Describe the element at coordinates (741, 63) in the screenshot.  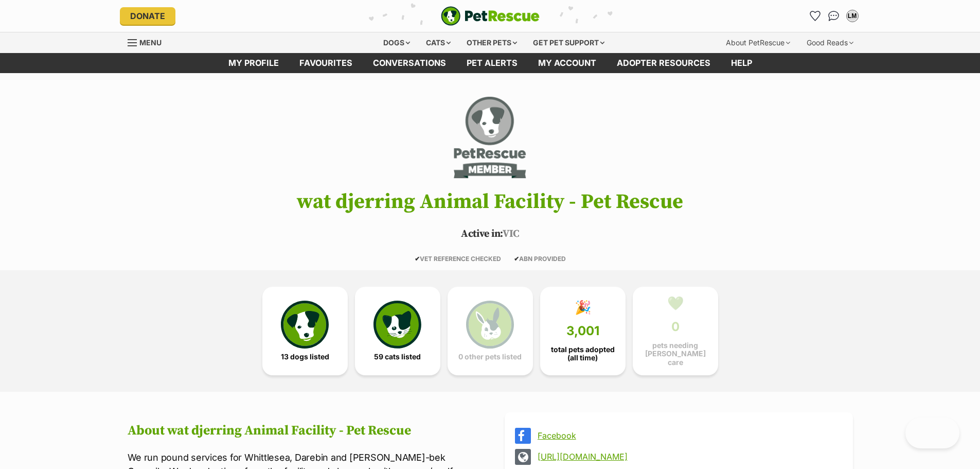
I see `a: Help` at that location.